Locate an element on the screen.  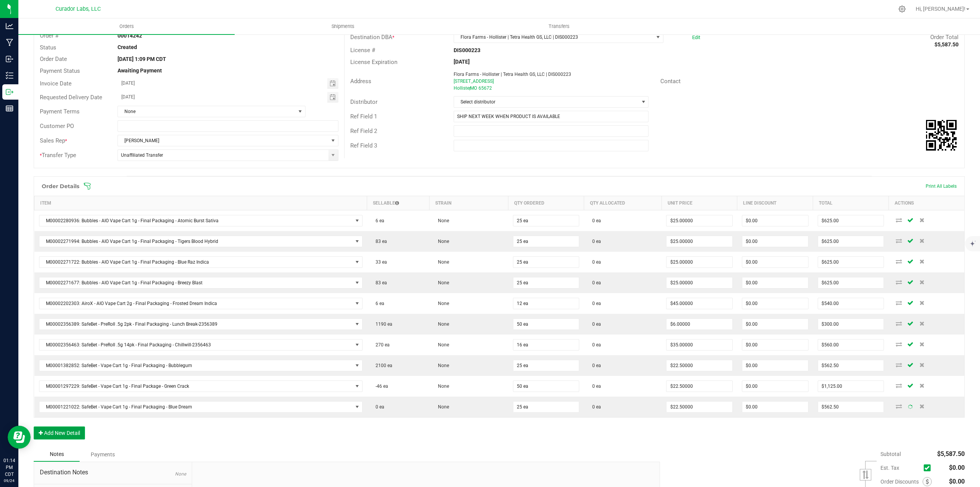
span: M00002271677: Bubbles - AIO Vape Cart 1g - Final Packaging - Breezy Blast is located at coordinates (196, 283).